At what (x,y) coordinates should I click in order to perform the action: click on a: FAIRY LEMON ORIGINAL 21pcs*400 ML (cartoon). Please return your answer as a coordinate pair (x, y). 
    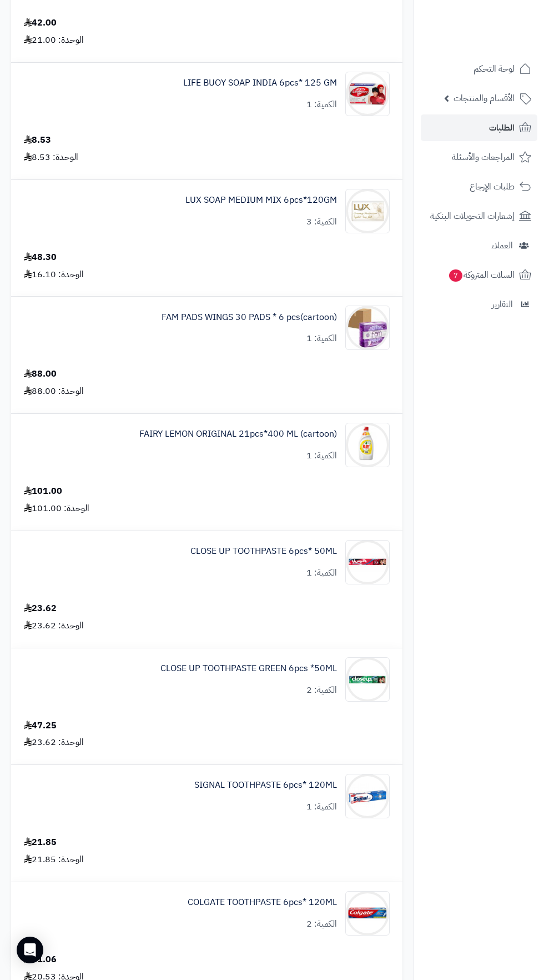
    Looking at the image, I should click on (238, 434).